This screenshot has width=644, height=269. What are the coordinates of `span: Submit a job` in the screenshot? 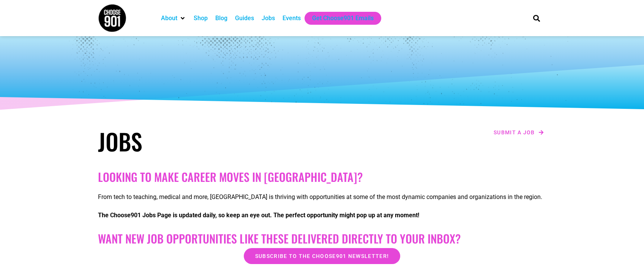 It's located at (514, 132).